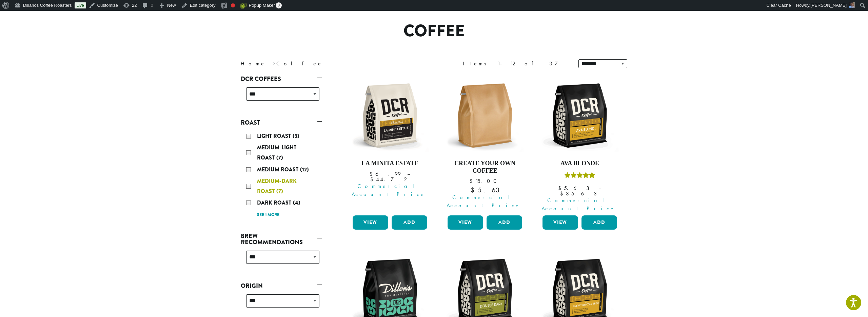  What do you see at coordinates (281, 175) in the screenshot?
I see `div: Roast` at bounding box center [281, 175].